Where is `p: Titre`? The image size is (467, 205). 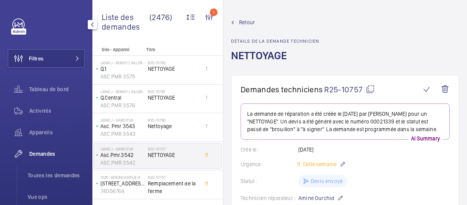
p: Titre is located at coordinates (172, 50).